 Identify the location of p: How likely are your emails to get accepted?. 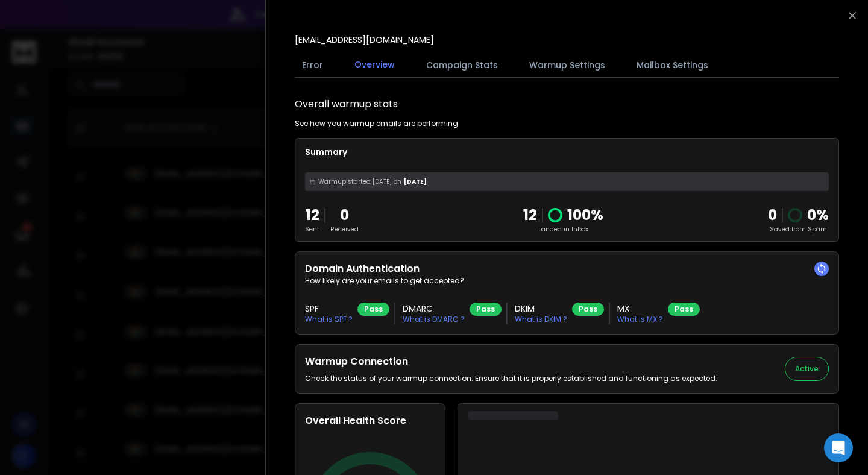
(567, 280).